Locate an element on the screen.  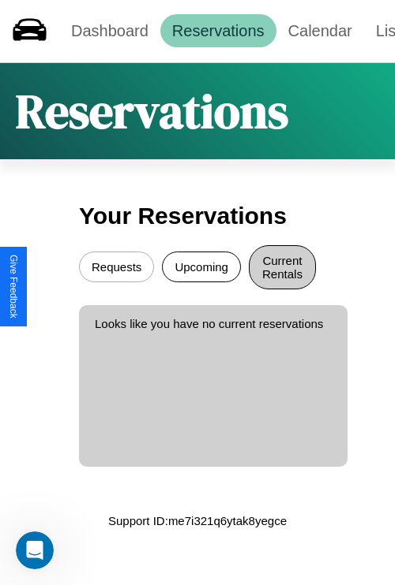
h3: Your Reservations is located at coordinates (197, 216).